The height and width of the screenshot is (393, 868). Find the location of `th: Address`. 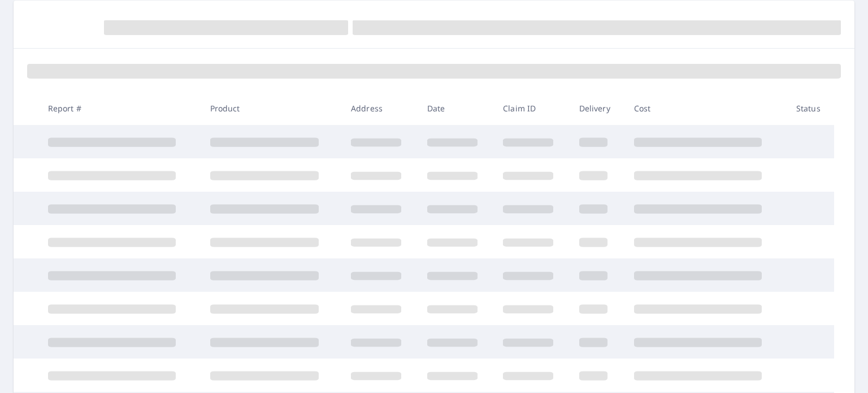

th: Address is located at coordinates (380, 108).